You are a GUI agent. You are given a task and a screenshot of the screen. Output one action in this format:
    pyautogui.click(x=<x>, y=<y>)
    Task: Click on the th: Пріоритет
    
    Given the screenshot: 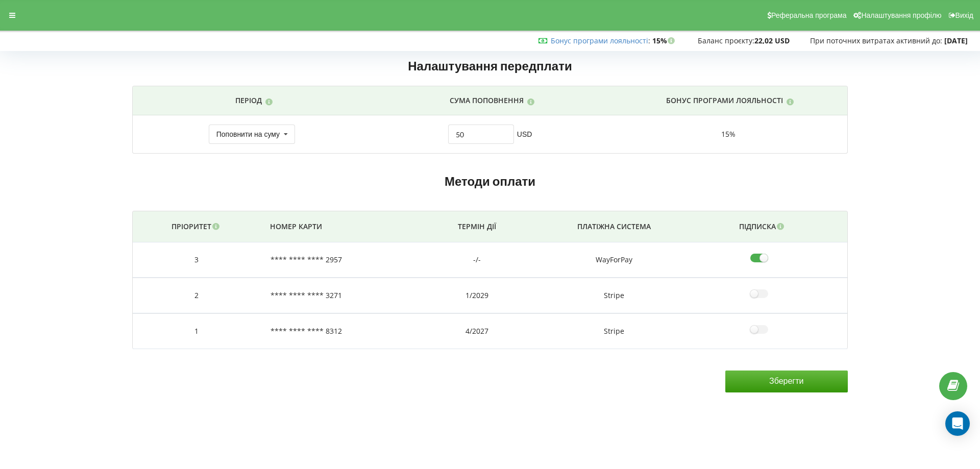 What is the action you would take?
    pyautogui.click(x=197, y=227)
    